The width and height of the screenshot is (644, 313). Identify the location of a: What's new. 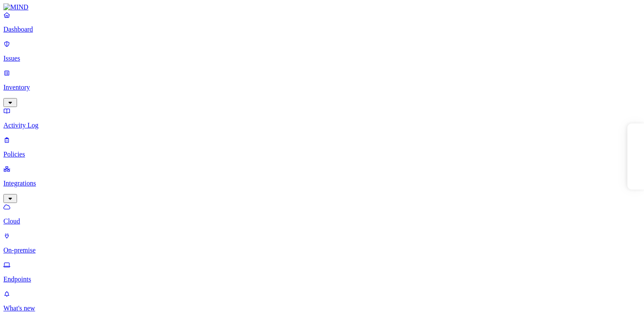
(322, 301).